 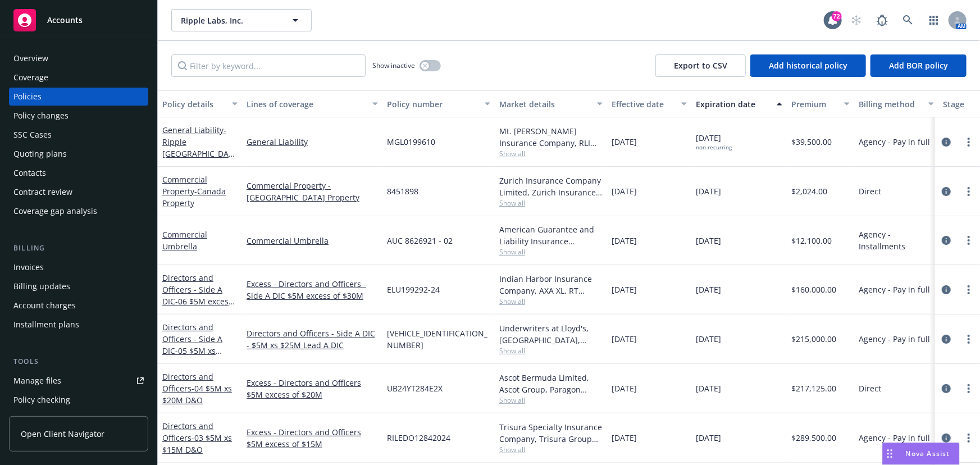 What do you see at coordinates (194, 191) in the screenshot?
I see `a: Commercial Property` at bounding box center [194, 191].